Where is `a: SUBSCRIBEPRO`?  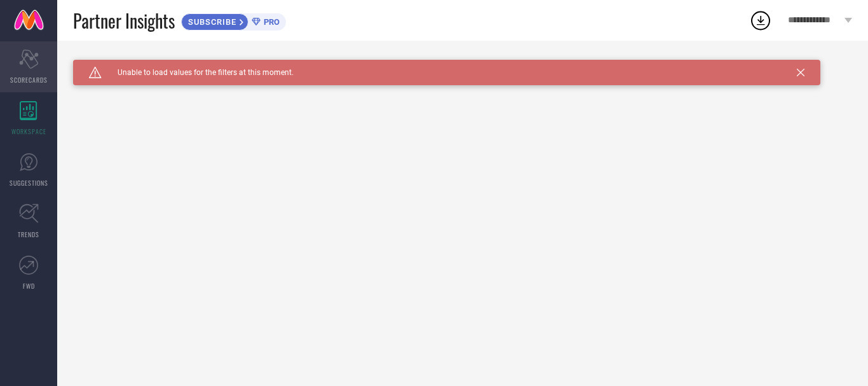
a: SUBSCRIBEPRO is located at coordinates (233, 20).